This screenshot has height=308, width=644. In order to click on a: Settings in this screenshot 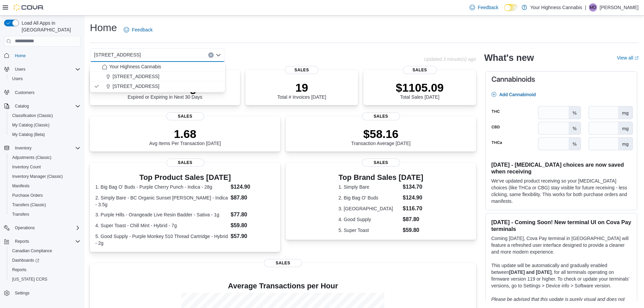, I will do `click(22, 293)`.